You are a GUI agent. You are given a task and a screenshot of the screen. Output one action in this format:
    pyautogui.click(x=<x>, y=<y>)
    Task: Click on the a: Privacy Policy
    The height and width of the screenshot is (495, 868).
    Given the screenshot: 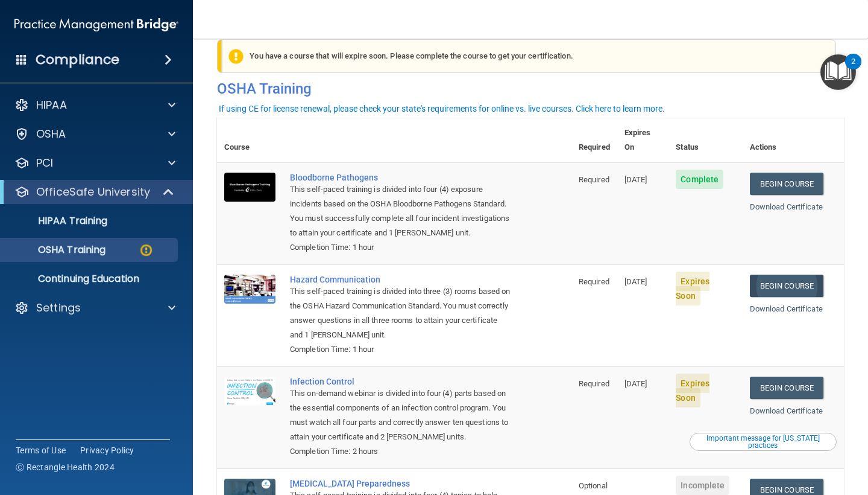 What is the action you would take?
    pyautogui.click(x=108, y=450)
    